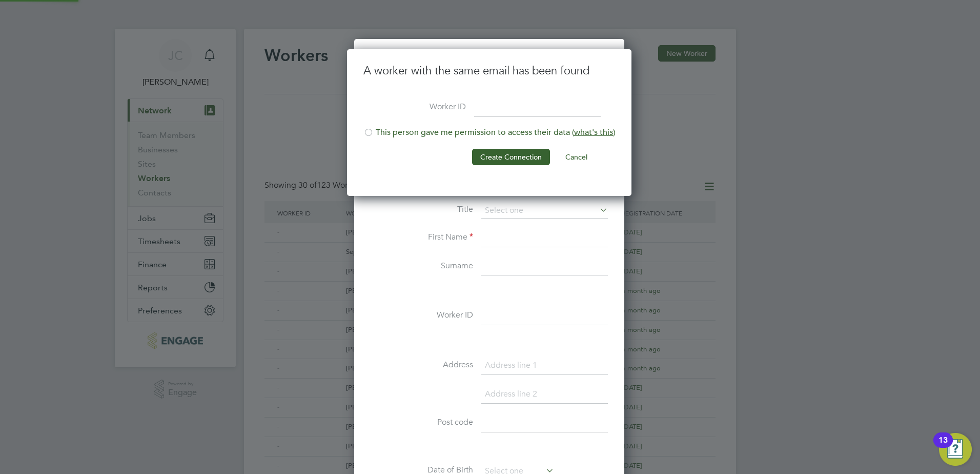  What do you see at coordinates (422, 266) in the screenshot?
I see `label: Surname` at bounding box center [422, 266].